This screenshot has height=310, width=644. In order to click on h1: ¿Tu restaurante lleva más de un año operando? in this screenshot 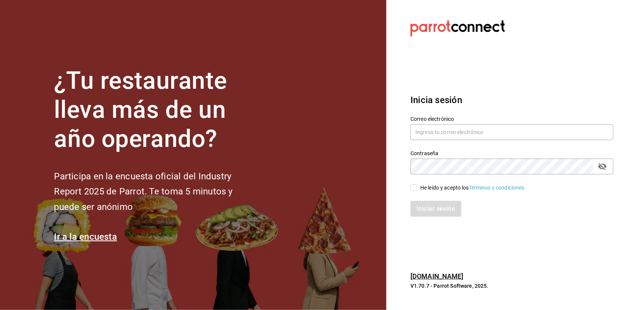, I will do `click(156, 110)`.